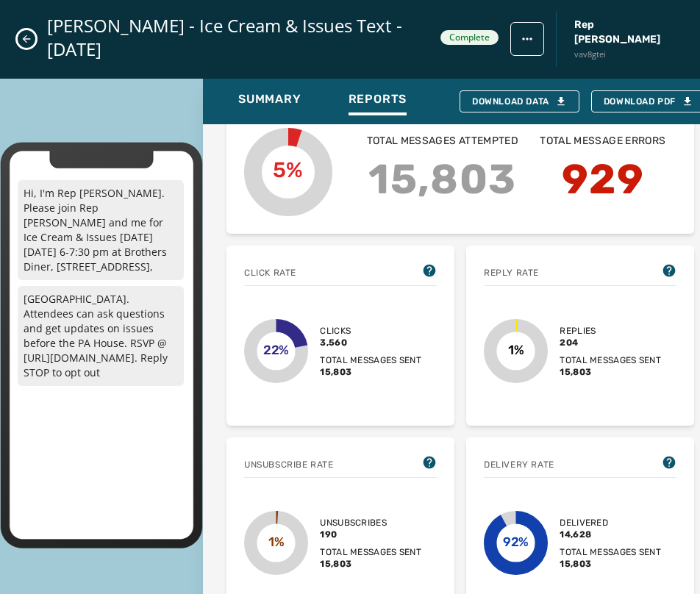 The height and width of the screenshot is (594, 700). I want to click on span: Total message errors, so click(603, 141).